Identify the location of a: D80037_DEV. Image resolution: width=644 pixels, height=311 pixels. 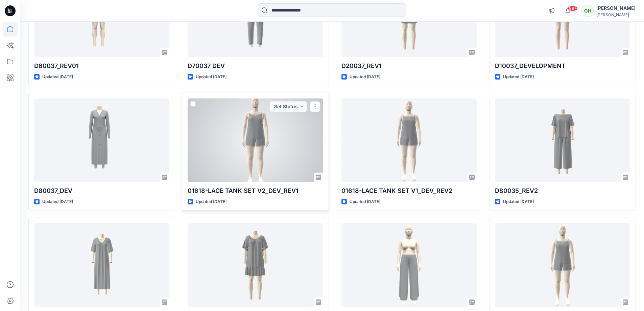
(102, 140).